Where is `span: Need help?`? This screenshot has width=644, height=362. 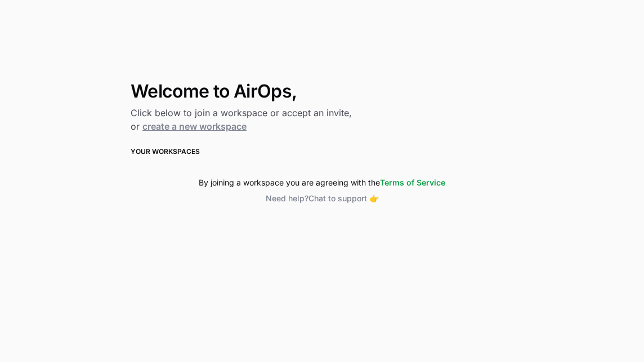
span: Need help? is located at coordinates (287, 197).